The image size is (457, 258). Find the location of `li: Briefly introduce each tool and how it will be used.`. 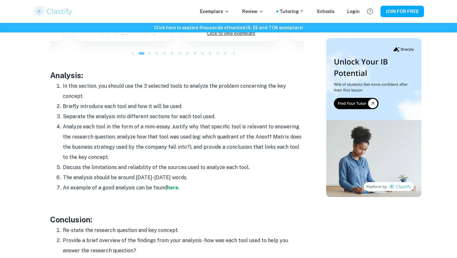

li: Briefly introduce each tool and how it will be used. is located at coordinates (184, 106).